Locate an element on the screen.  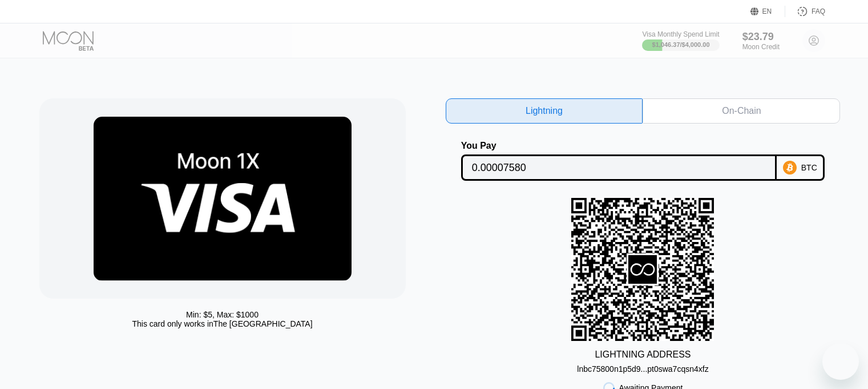
div: Visa Monthly Spend Limit$1,046.37/$4,000.00 is located at coordinates (680, 41).